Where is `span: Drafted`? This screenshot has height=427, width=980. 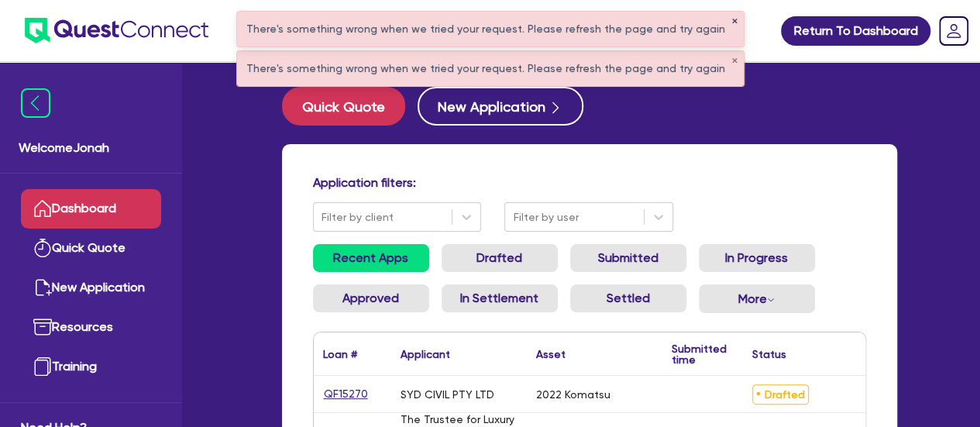
span: Drafted is located at coordinates (780, 395).